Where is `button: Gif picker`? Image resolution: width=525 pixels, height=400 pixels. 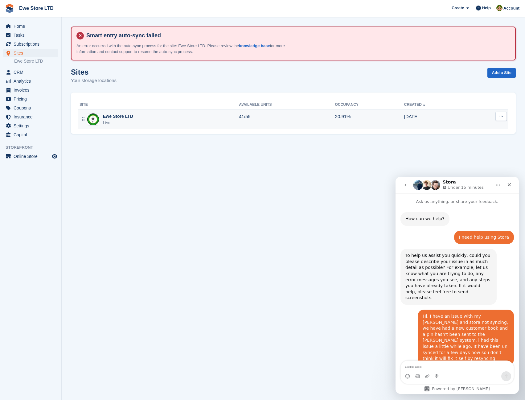
button: Gif picker is located at coordinates (22, 199).